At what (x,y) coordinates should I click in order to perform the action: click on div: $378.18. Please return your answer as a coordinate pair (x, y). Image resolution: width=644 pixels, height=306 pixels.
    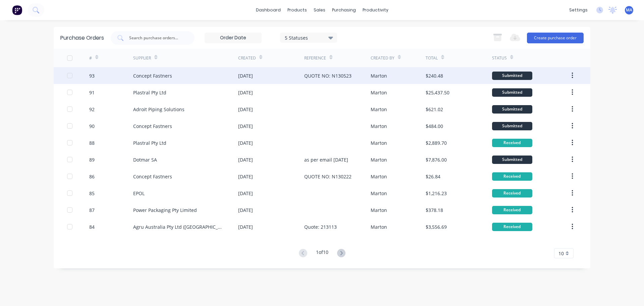
    Looking at the image, I should click on (435, 210).